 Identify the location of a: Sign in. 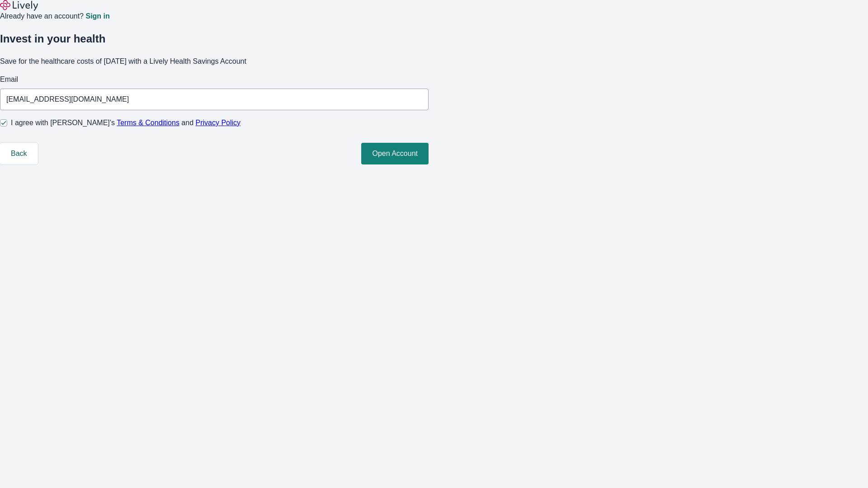
(98, 16).